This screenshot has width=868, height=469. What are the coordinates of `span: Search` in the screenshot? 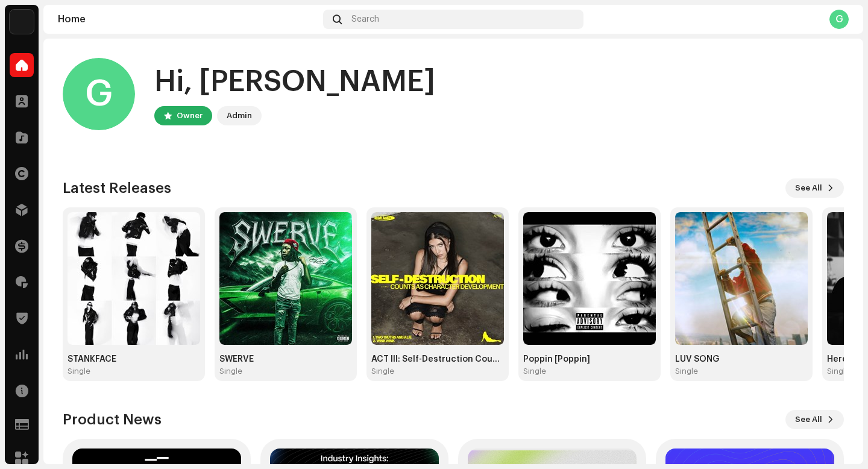 It's located at (365, 19).